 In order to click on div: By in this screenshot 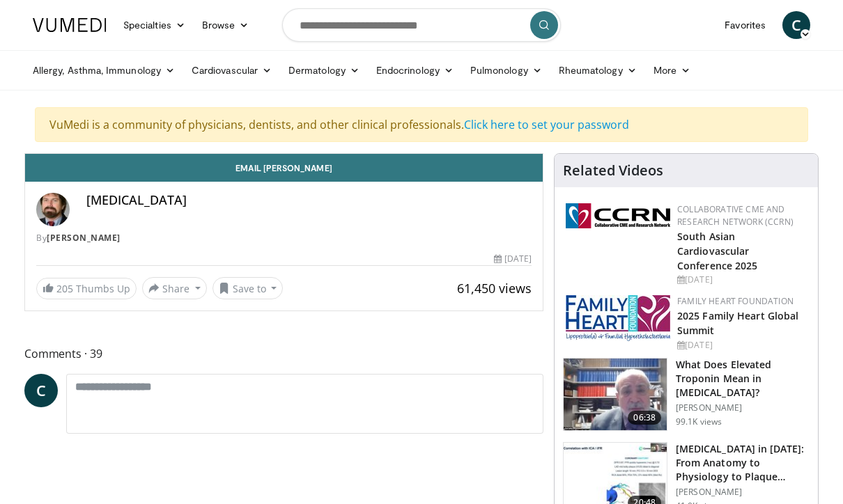, I will do `click(283, 239)`.